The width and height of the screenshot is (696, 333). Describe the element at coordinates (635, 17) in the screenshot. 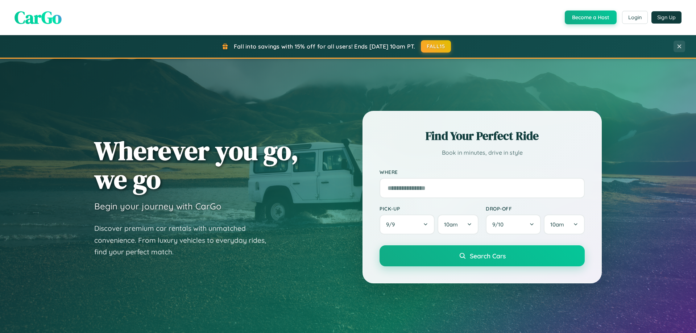

I see `button: Login` at that location.